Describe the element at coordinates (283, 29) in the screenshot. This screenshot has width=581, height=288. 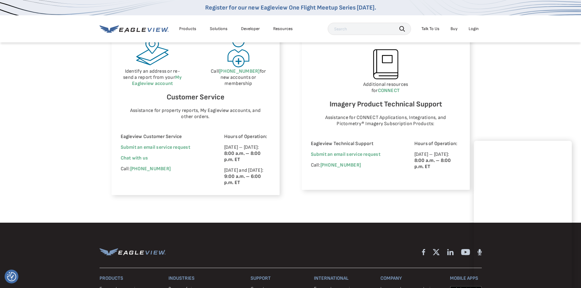
I see `div: Resources` at that location.